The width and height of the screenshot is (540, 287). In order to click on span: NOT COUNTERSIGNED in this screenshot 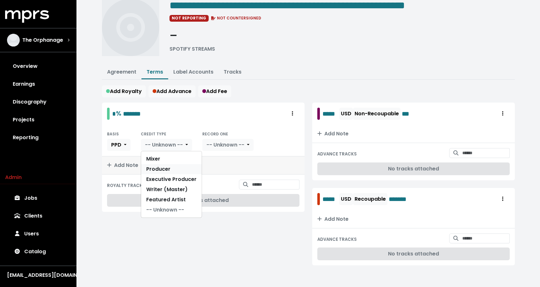, I will do `click(235, 18)`.